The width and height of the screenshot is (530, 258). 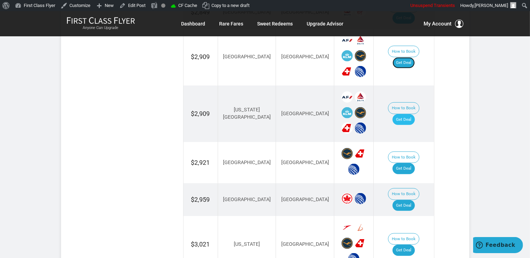 I want to click on a: Sweet Redeems, so click(x=275, y=24).